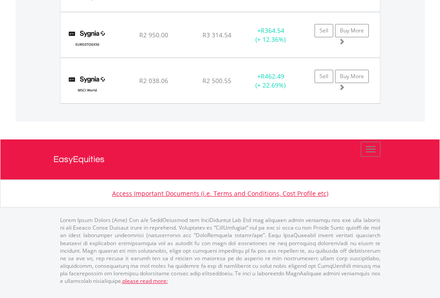  Describe the element at coordinates (87, 39) in the screenshot. I see `img: EQU.ZA.SYGEU.png` at that location.